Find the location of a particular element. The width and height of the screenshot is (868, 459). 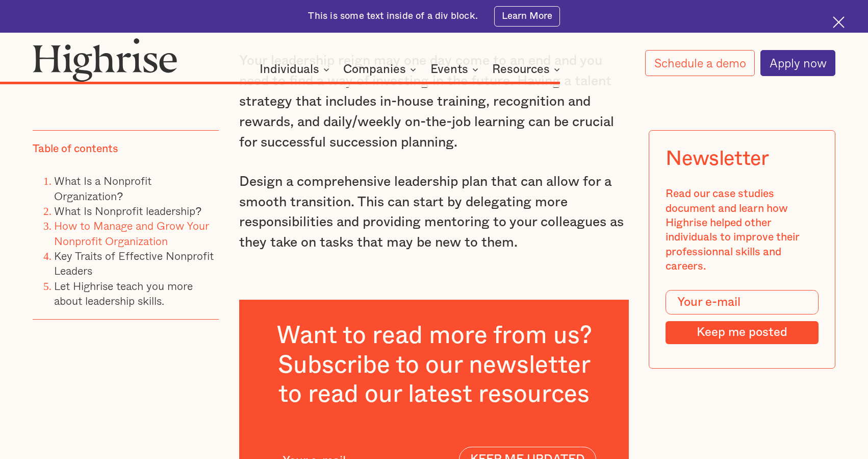

div: Read our case studies document and learn how Highrise helped other individuals to improve their p... is located at coordinates (742, 230).